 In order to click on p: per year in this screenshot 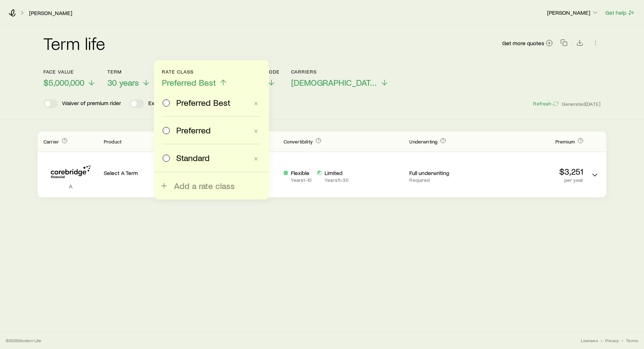, I will do `click(535, 180)`.